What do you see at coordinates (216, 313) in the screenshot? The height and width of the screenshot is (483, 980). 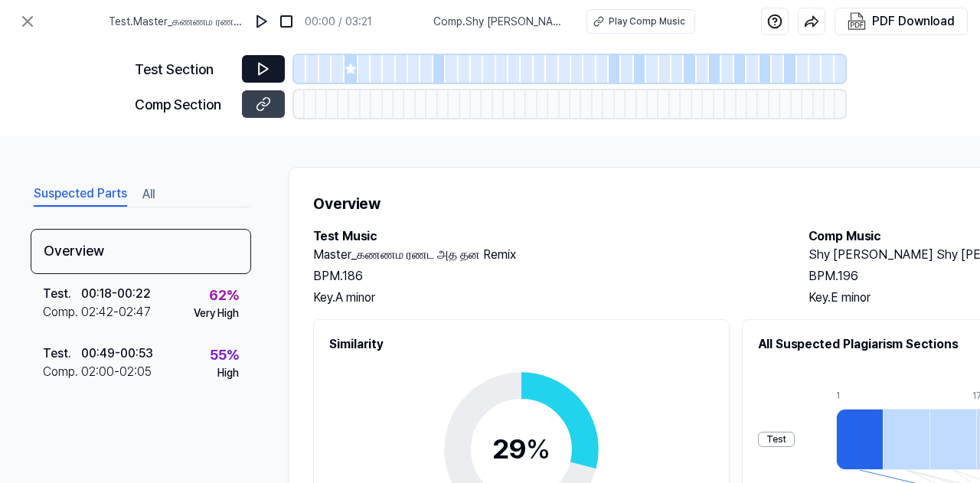 I see `div: Very High` at bounding box center [216, 313].